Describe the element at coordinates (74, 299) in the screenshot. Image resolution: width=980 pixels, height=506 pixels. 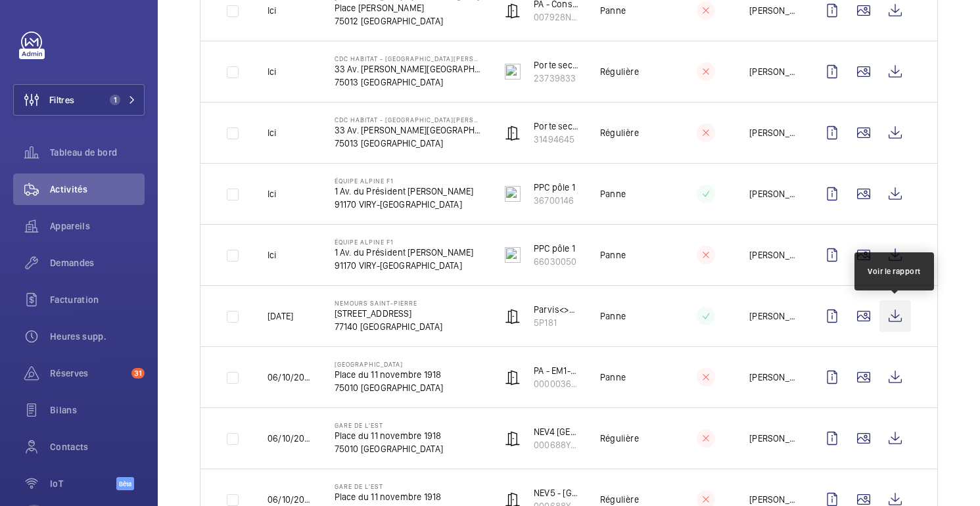
I see `font: Facturation` at that location.